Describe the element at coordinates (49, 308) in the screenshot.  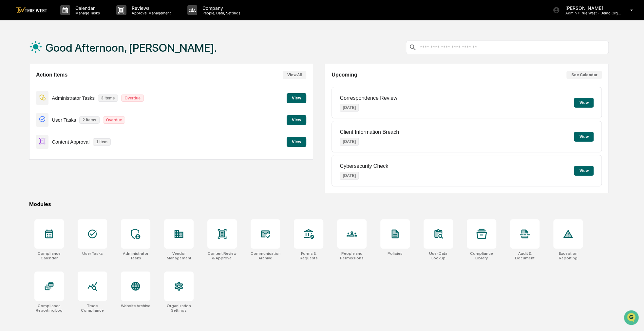
I see `div: Compliance Reporting Log` at that location.